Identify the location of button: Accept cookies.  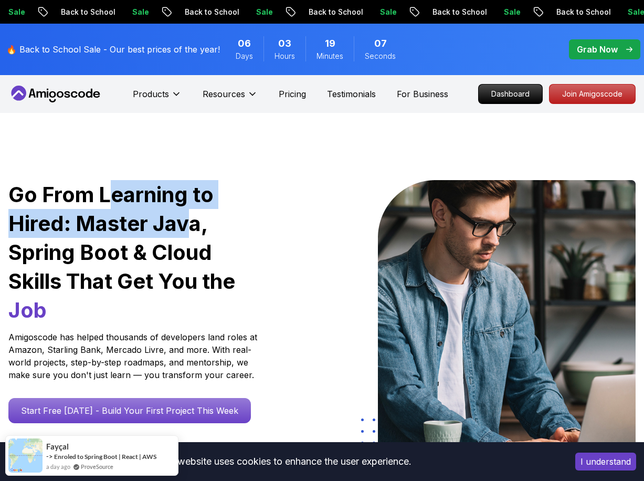
(605, 461).